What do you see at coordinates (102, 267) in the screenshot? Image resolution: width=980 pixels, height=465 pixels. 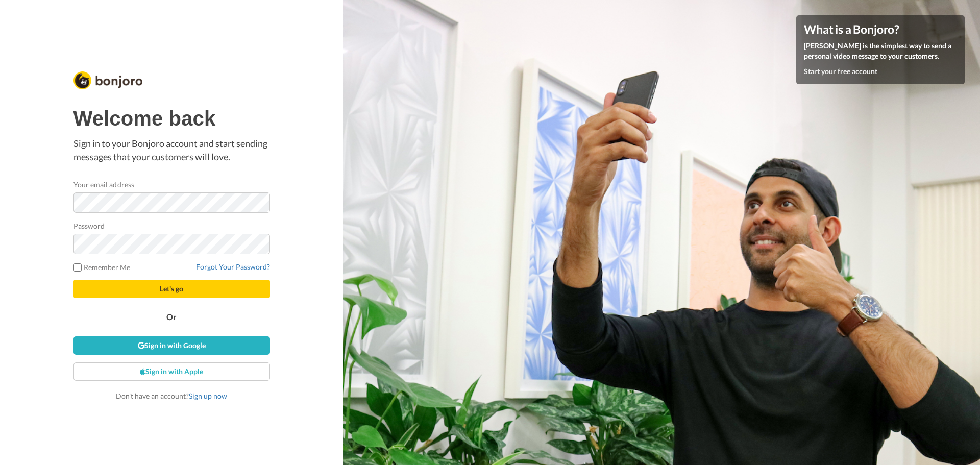 I see `label: Remember Me` at bounding box center [102, 267].